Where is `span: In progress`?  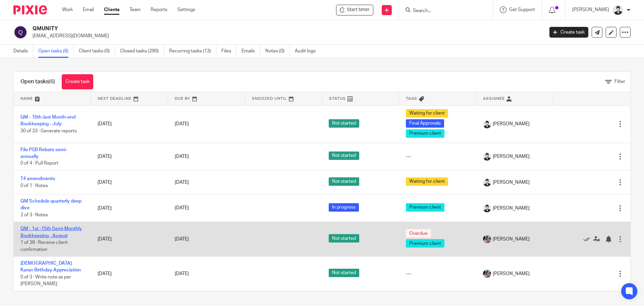 span: In progress is located at coordinates (344, 207).